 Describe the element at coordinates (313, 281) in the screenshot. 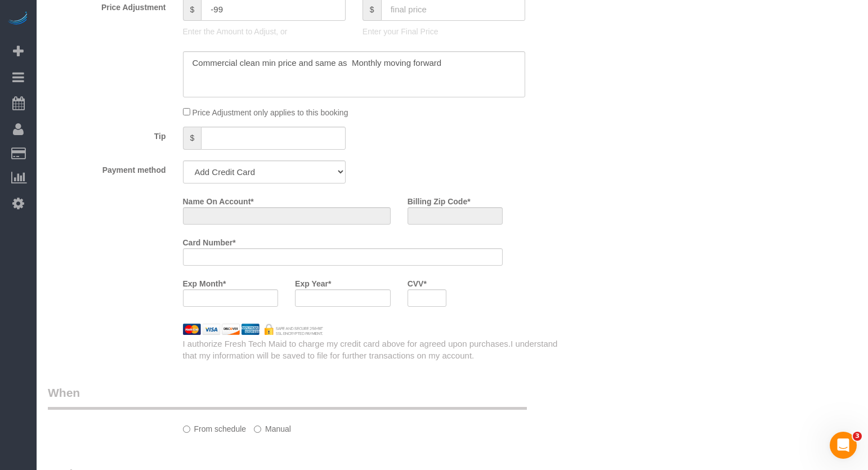

I see `label: Exp Year` at that location.